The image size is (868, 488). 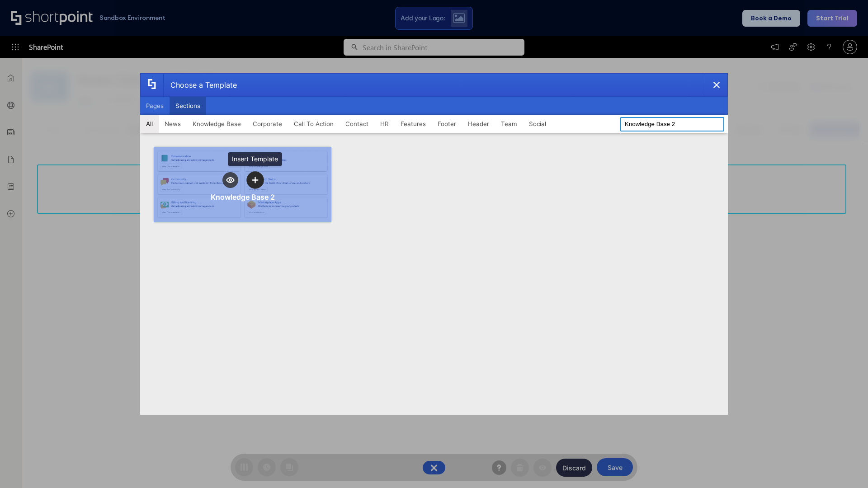 I want to click on button: Knowledge Base, so click(x=217, y=124).